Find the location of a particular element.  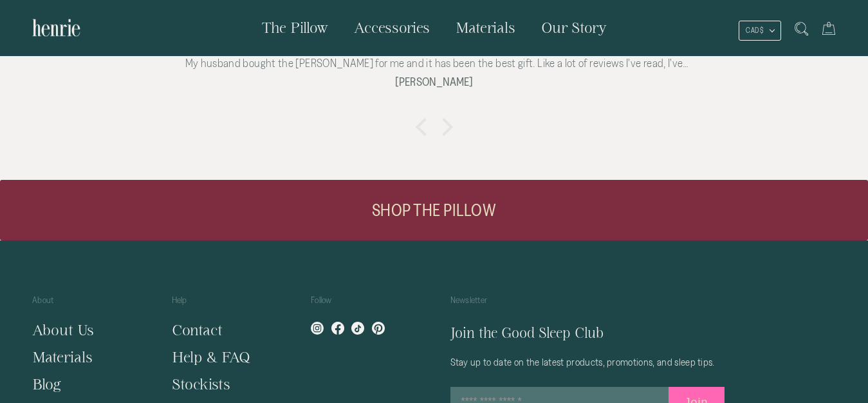

a: Help & FAQ is located at coordinates (211, 356).